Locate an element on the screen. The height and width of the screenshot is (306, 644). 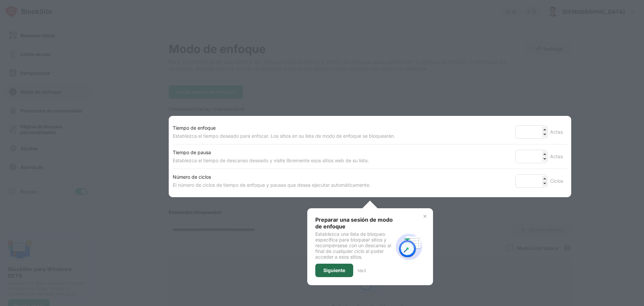
font: 3 is located at coordinates (365, 270).